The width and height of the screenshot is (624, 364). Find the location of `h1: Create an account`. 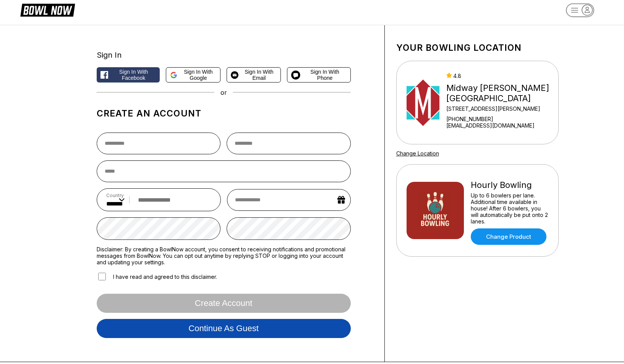

h1: Create an account is located at coordinates (224, 114).